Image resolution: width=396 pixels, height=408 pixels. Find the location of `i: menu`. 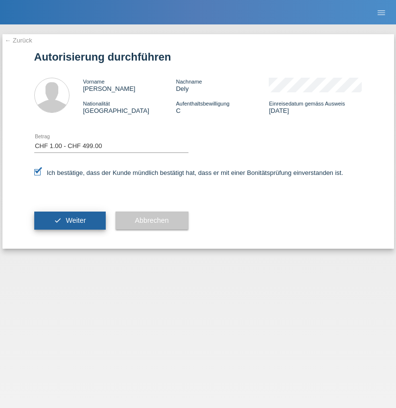

i: menu is located at coordinates (381, 13).